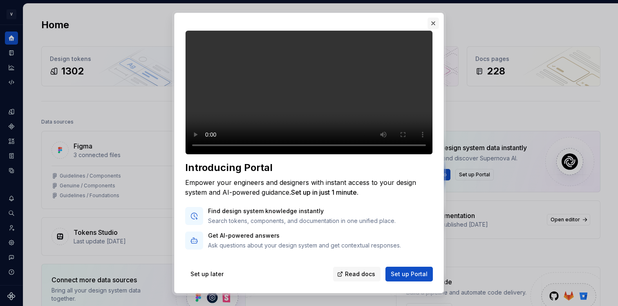 Image resolution: width=618 pixels, height=306 pixels. What do you see at coordinates (301, 221) in the screenshot?
I see `p: Search tokens, components, and documentation in one unified place.` at bounding box center [301, 221].